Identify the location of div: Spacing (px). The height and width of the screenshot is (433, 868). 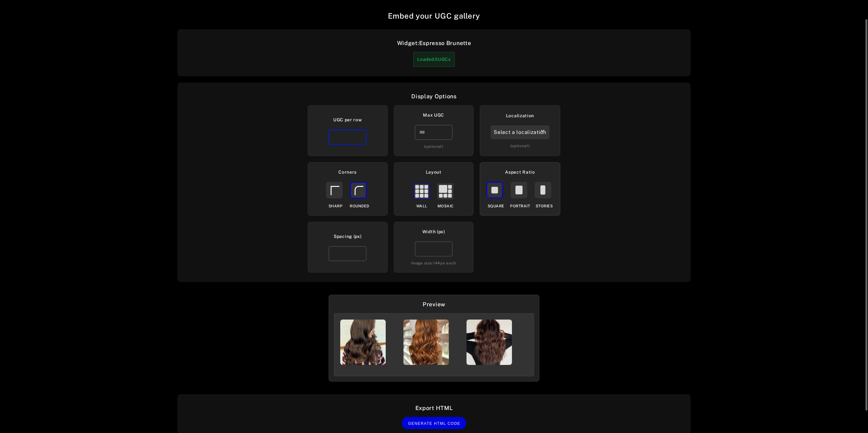
(347, 237).